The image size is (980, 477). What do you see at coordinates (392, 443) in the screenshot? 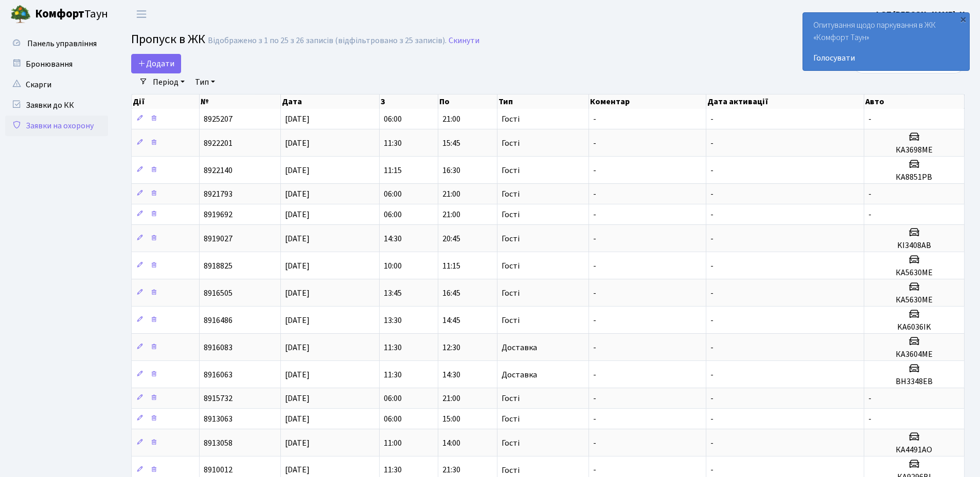
I see `span: 11:00` at bounding box center [392, 443].